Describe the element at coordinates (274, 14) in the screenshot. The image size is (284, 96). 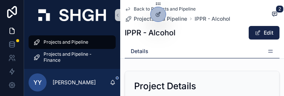
I see `button: 2` at that location.